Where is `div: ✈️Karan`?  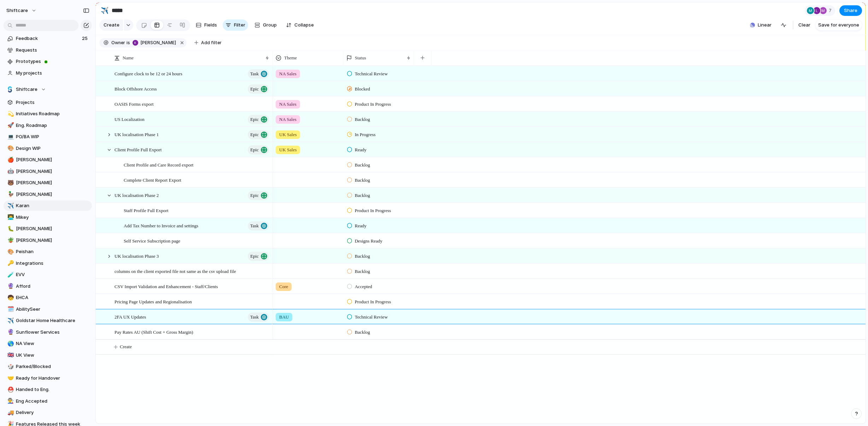 div: ✈️Karan is located at coordinates (47, 206).